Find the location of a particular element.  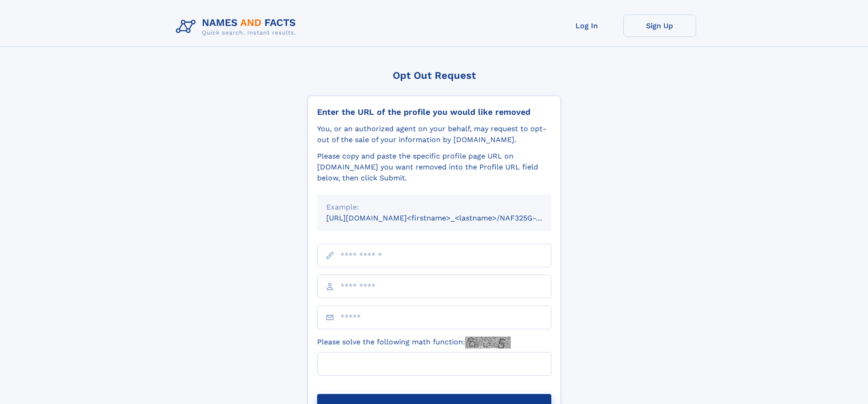

div: Enter the URL of the profile you would like removed is located at coordinates (434, 112).